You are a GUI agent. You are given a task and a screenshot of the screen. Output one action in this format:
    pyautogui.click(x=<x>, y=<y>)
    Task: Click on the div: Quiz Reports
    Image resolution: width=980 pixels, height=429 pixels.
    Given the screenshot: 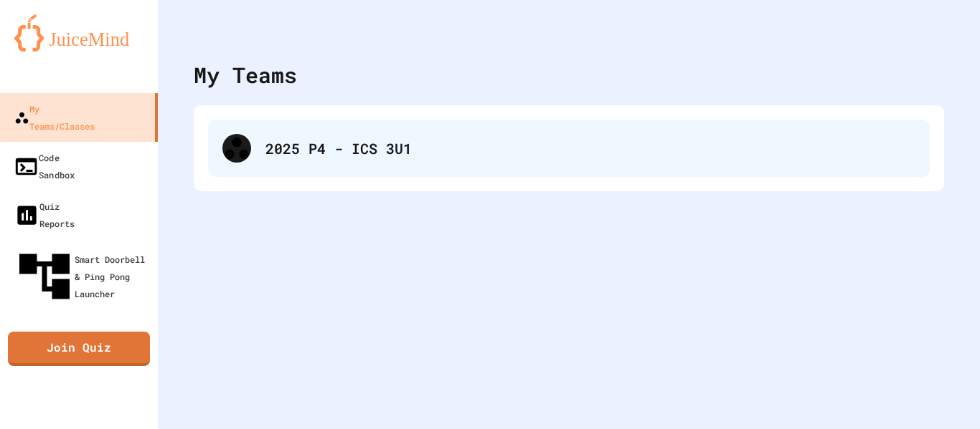 What is the action you would take?
    pyautogui.click(x=44, y=215)
    